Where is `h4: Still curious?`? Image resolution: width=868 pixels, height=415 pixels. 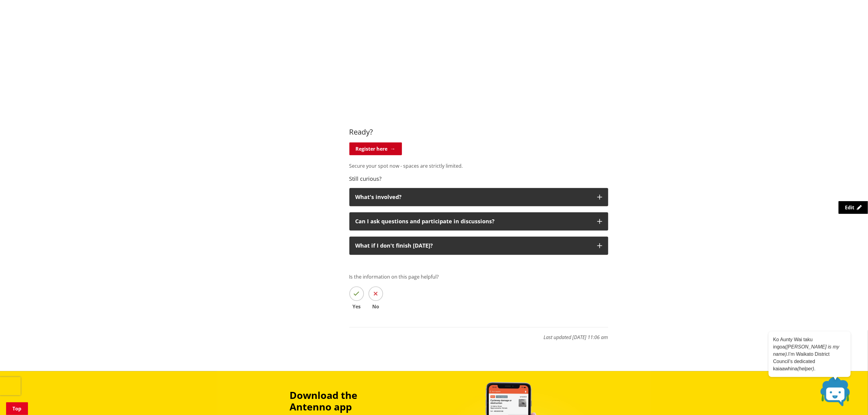
h4: Still curious? is located at coordinates (479, 178).